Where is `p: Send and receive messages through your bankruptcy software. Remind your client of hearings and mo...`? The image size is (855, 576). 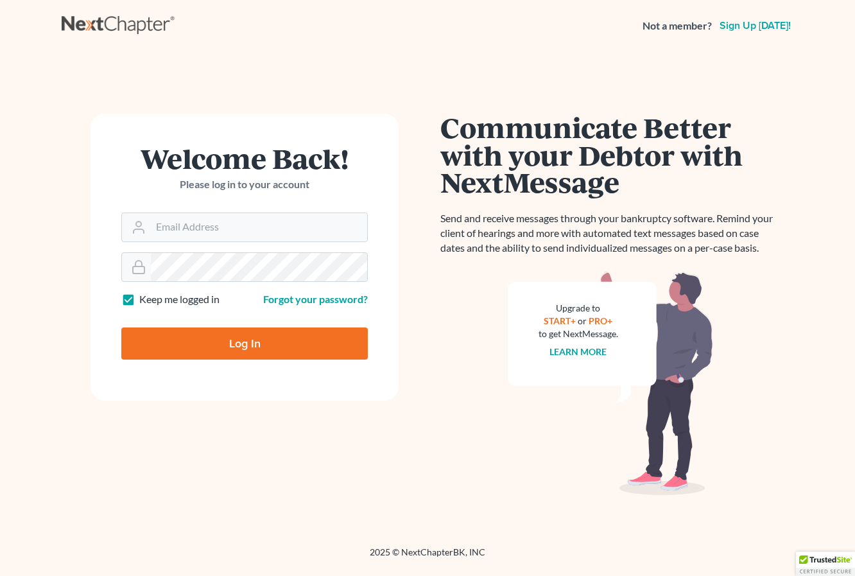 p: Send and receive messages through your bankruptcy software. Remind your client of hearings and mo... is located at coordinates (611, 233).